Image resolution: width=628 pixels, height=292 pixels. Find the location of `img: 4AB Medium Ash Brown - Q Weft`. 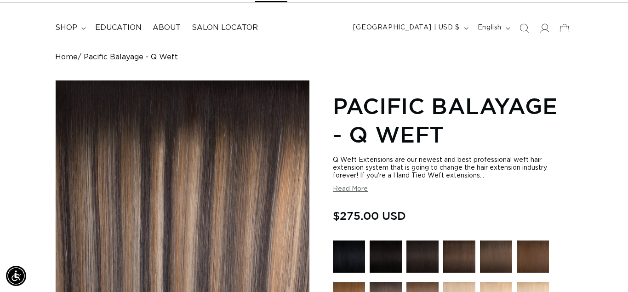

img: 4AB Medium Ash Brown - Q Weft is located at coordinates (496, 256).